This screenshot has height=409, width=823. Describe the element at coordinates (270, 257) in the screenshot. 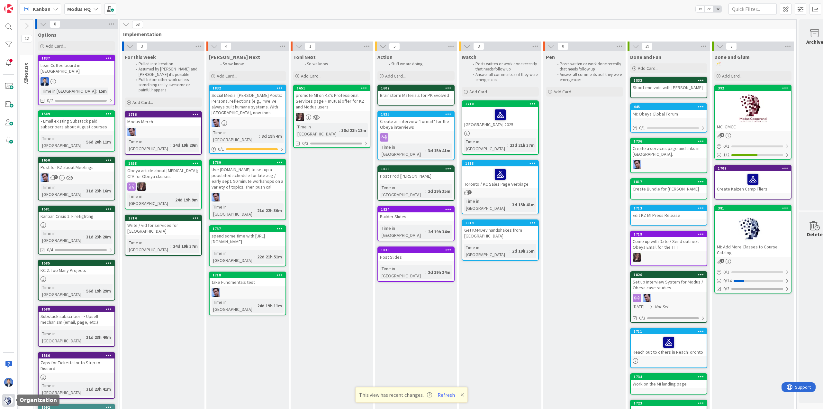

I see `div: 22d 21h 51m` at that location.